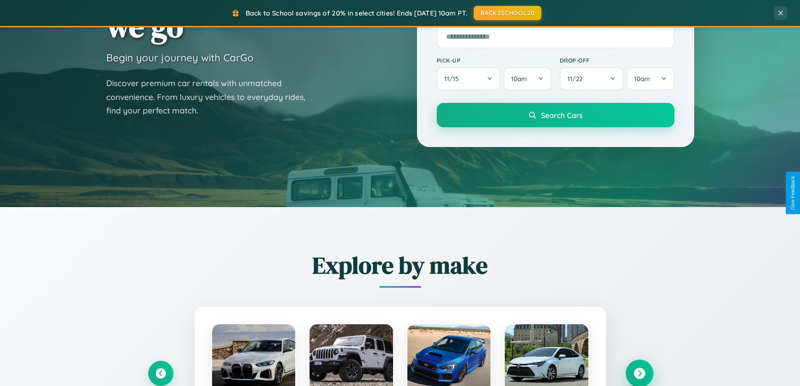 The width and height of the screenshot is (800, 386). Describe the element at coordinates (562, 115) in the screenshot. I see `span: Search Cars` at that location.